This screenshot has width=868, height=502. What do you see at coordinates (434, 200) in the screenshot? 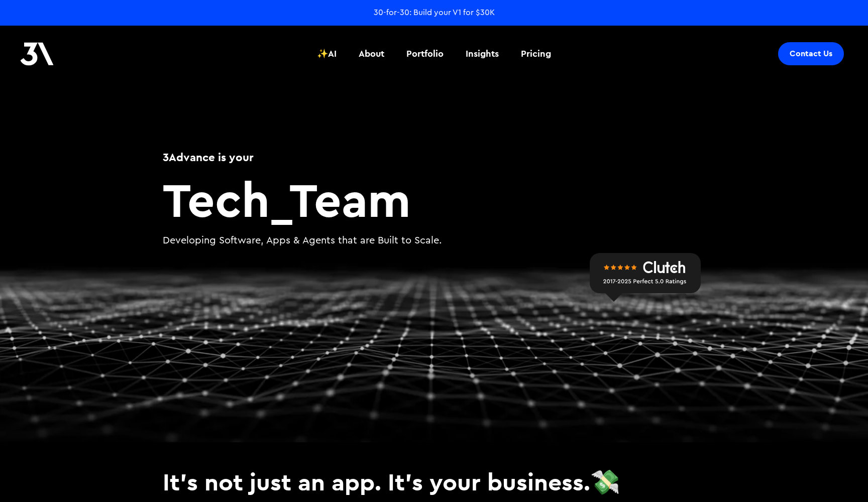
I see `h2: Team` at bounding box center [434, 200].